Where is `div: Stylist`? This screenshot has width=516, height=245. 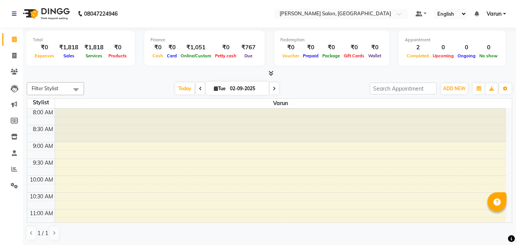 div: Stylist is located at coordinates (41, 102).